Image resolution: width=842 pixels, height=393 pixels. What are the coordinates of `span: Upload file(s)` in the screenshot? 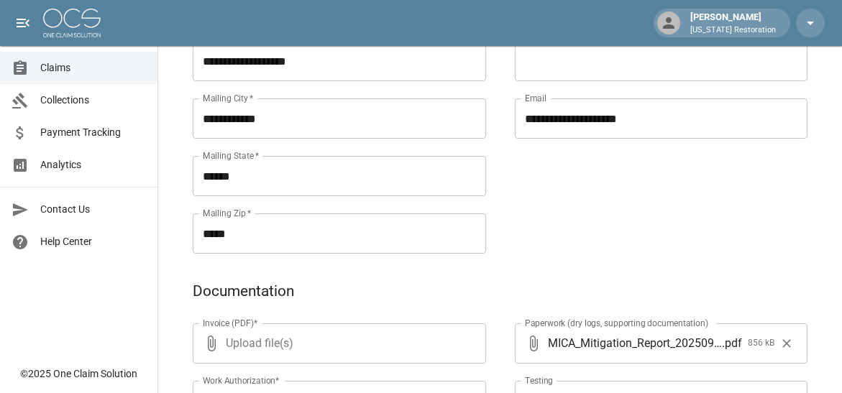 It's located at (337, 344).